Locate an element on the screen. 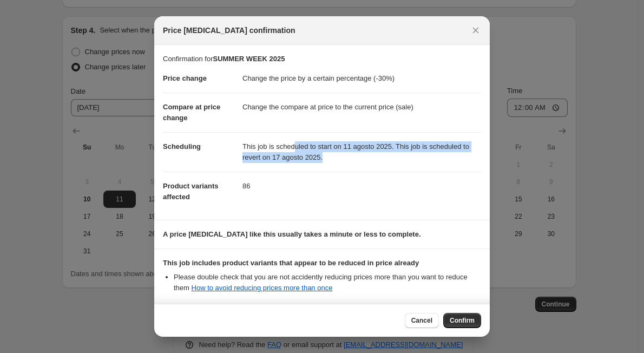 Image resolution: width=644 pixels, height=353 pixels. dd: This job is scheduled to start on 11 agosto 2025. This job is scheduled to revert on 17 agosto 2025. is located at coordinates (361, 152).